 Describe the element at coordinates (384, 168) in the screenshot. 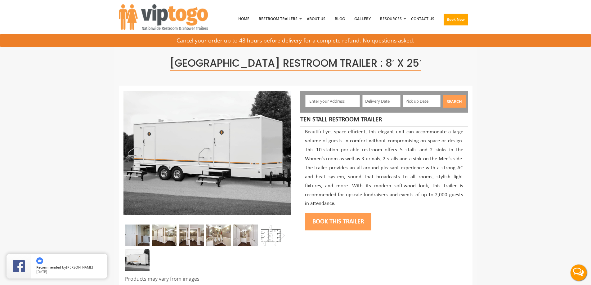

I see `p: Beautiful yet space efficient, this elegant unit can accommodate a large volume of guests in comf...` at that location.